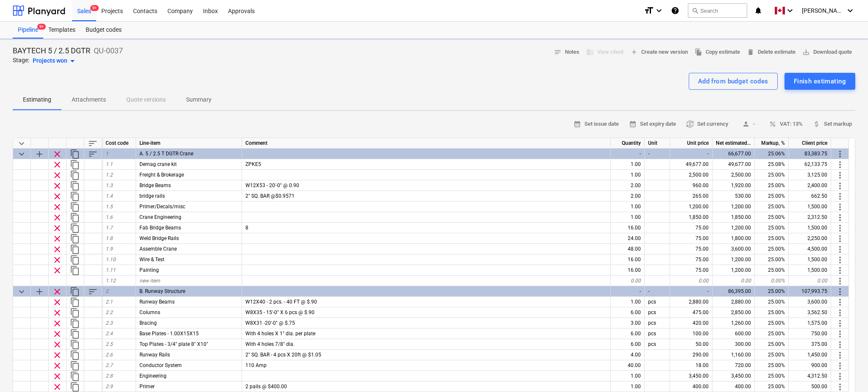 This screenshot has height=392, width=868. What do you see at coordinates (88, 99) in the screenshot?
I see `p: Attachments` at bounding box center [88, 99].